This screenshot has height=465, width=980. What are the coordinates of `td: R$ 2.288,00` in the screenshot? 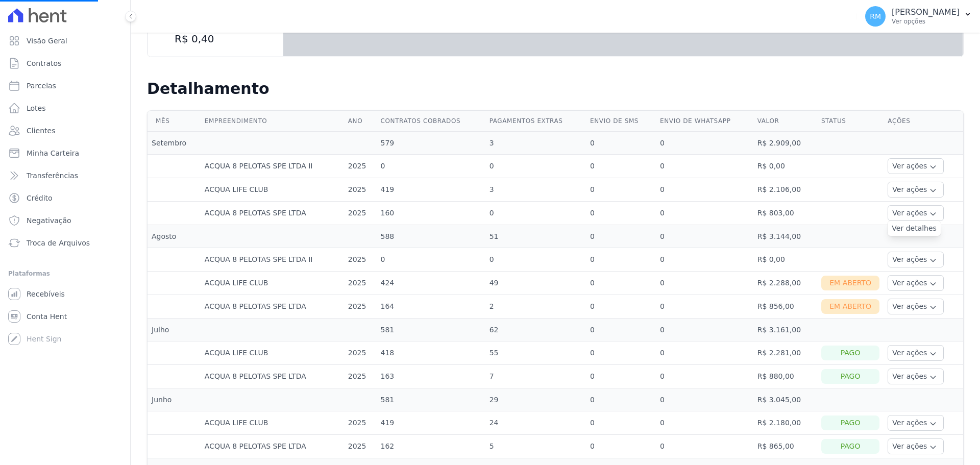 It's located at (785, 284).